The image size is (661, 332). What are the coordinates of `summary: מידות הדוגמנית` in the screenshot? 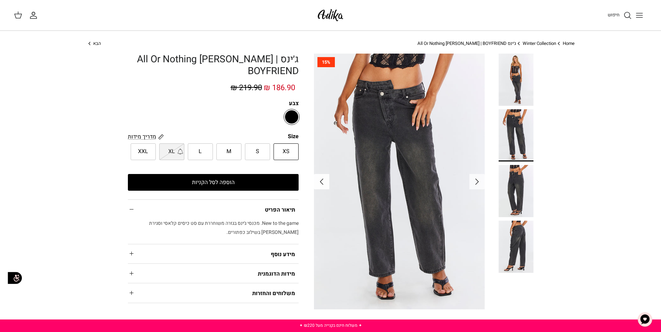 It's located at (213, 274).